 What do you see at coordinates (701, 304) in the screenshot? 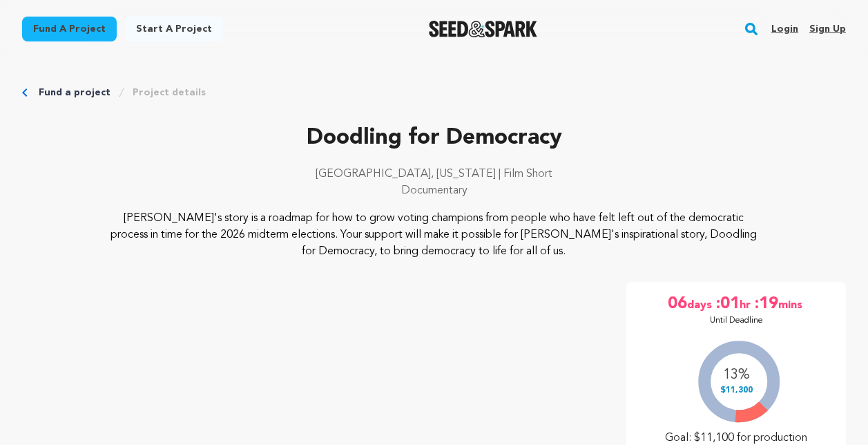
I see `span: days` at bounding box center [701, 304].